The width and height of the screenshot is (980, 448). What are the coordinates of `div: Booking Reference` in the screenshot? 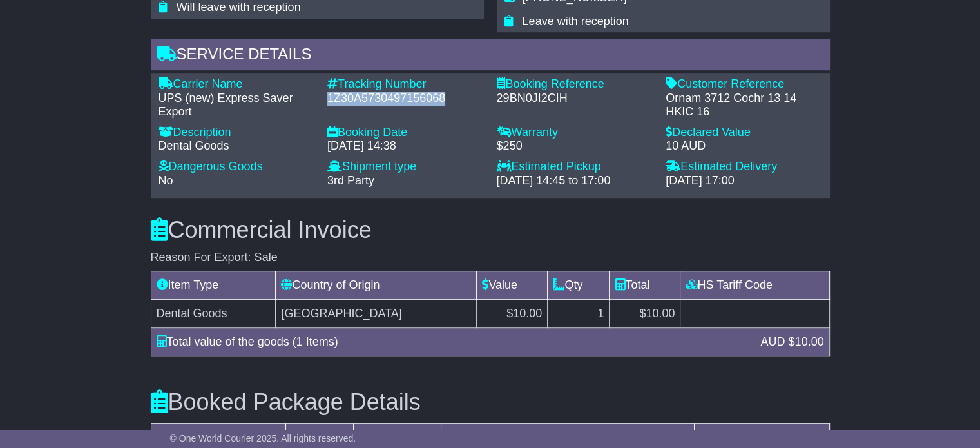 It's located at (575, 84).